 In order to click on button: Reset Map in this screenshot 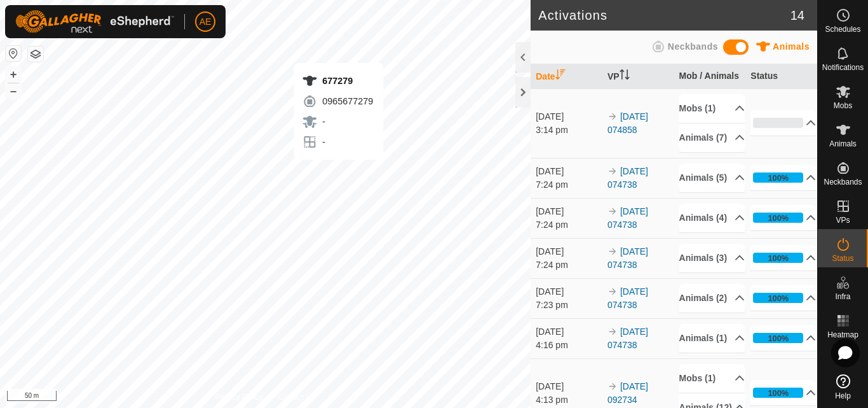, I will do `click(13, 54)`.